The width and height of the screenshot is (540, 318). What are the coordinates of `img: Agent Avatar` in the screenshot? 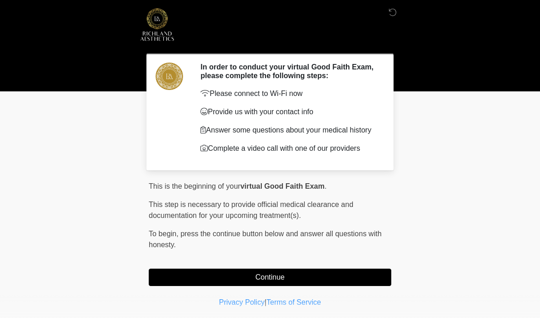 It's located at (169, 76).